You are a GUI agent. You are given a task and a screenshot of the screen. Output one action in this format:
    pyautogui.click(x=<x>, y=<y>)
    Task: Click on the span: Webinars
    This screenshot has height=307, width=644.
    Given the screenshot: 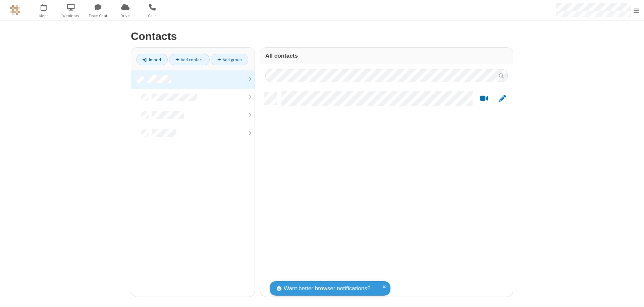 What is the action you would take?
    pyautogui.click(x=71, y=16)
    